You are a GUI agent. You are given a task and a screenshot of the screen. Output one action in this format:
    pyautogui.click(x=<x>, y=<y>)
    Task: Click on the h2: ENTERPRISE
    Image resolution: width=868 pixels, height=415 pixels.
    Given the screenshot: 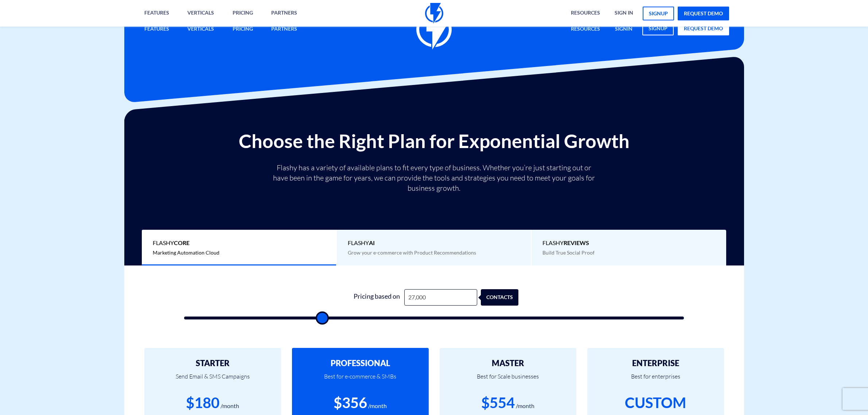 What is the action you would take?
    pyautogui.click(x=655, y=363)
    